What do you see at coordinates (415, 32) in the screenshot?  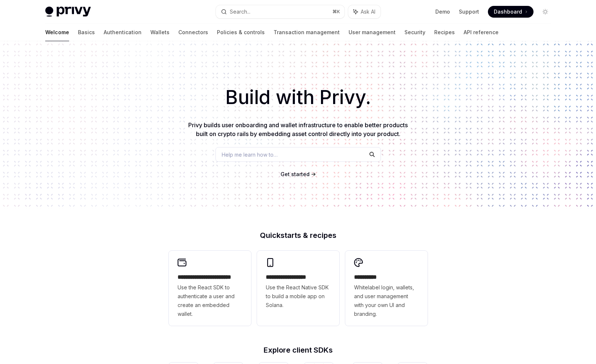 I see `a: Security` at bounding box center [415, 32].